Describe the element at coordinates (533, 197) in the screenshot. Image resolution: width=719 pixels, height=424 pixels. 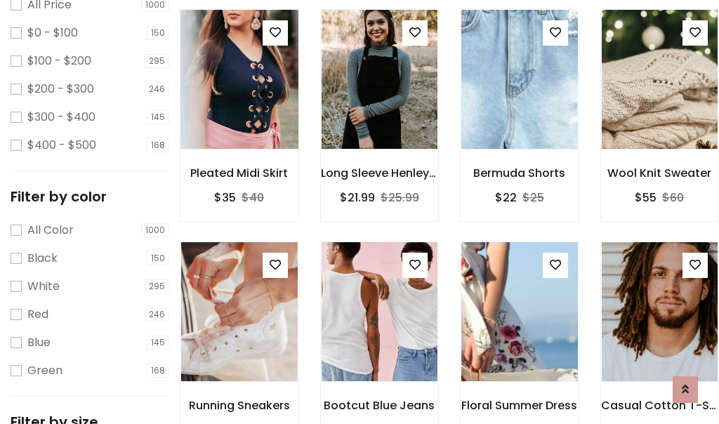
I see `del: $25` at that location.